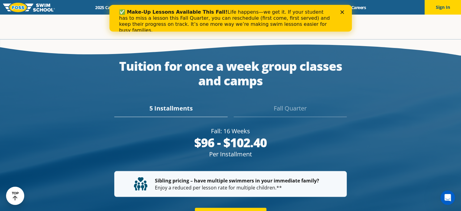 The width and height of the screenshot is (461, 211). Describe the element at coordinates (141, 183) in the screenshot. I see `img: tuition-family-children.svg` at that location.